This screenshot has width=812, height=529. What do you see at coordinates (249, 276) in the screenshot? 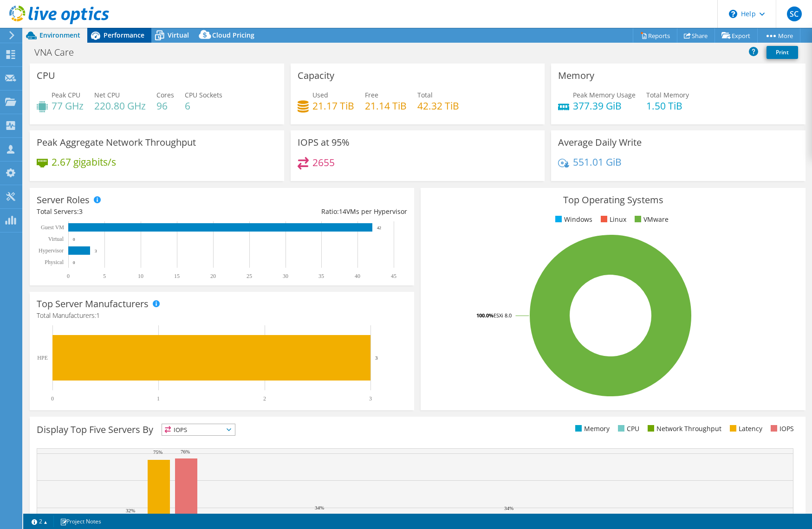
I see `text: 25` at bounding box center [249, 276].